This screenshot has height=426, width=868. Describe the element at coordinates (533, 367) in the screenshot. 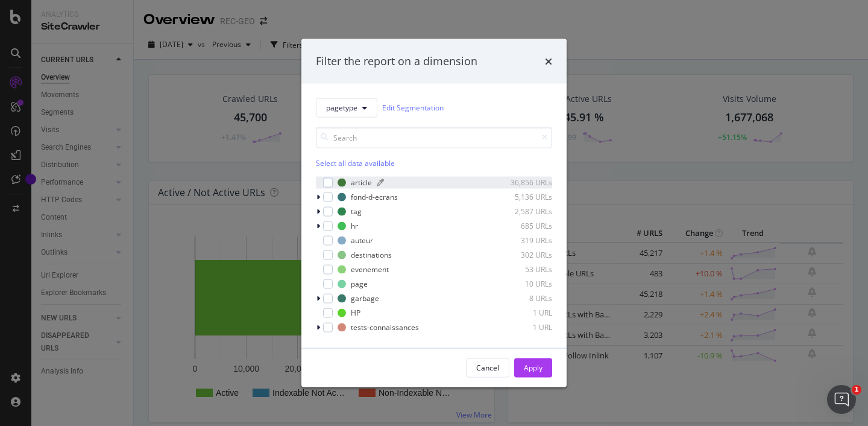

I see `button: Apply` at that location.